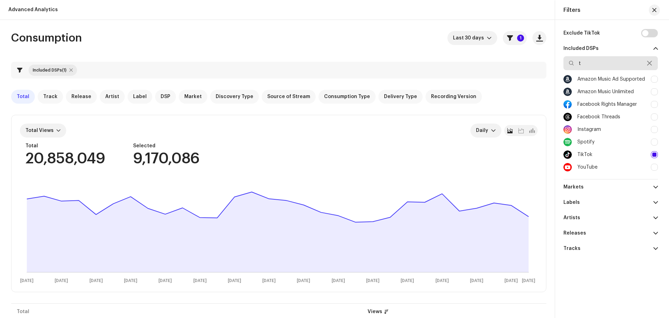 This screenshot has height=318, width=669. Describe the element at coordinates (166, 97) in the screenshot. I see `span: DSP` at that location.